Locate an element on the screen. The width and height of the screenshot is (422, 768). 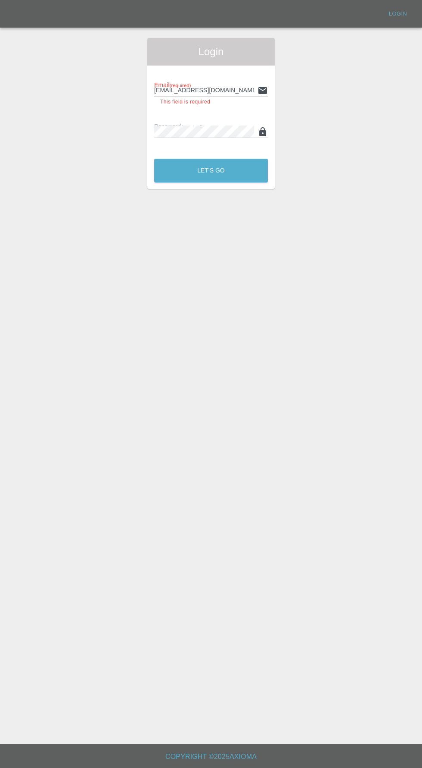
span: Password is located at coordinates (178, 126).